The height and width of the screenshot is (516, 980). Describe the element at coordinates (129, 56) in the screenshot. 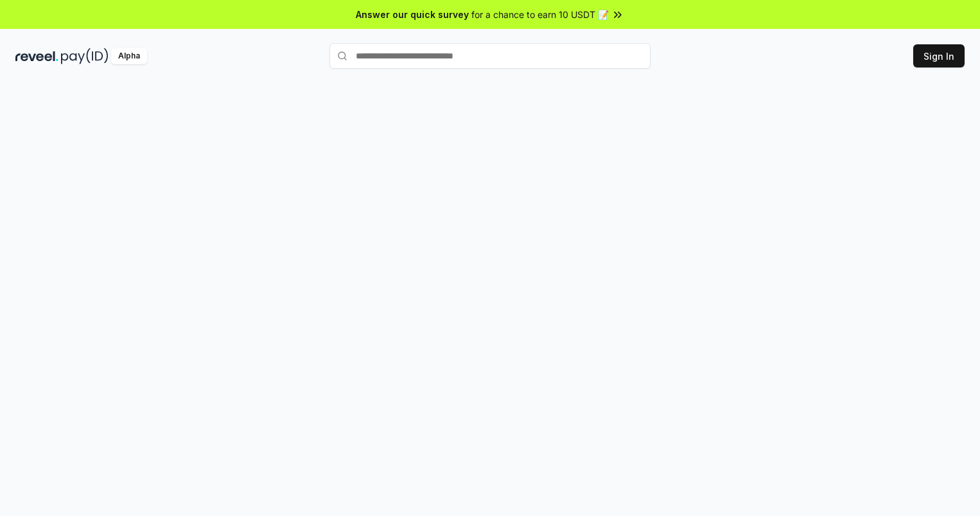

I see `div: Alpha` at that location.